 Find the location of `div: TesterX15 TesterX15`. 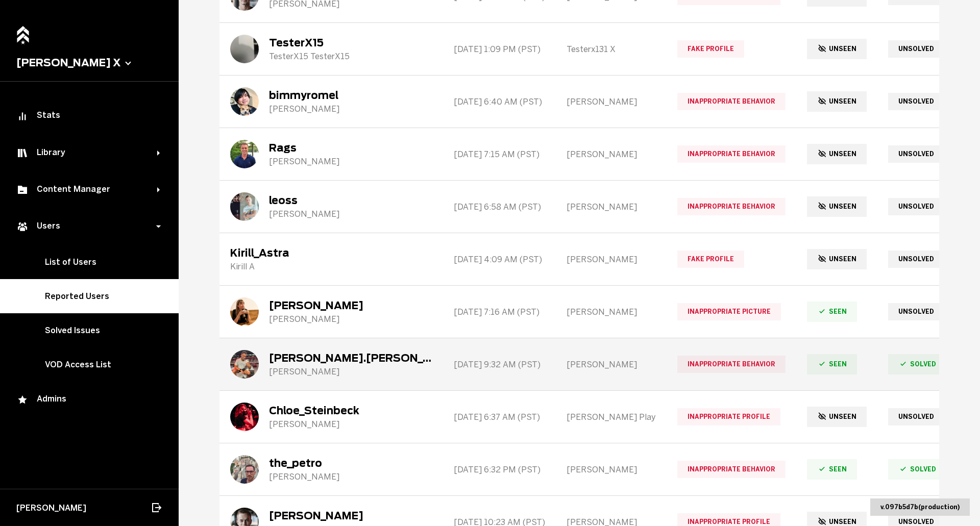

div: TesterX15 TesterX15 is located at coordinates (310, 56).